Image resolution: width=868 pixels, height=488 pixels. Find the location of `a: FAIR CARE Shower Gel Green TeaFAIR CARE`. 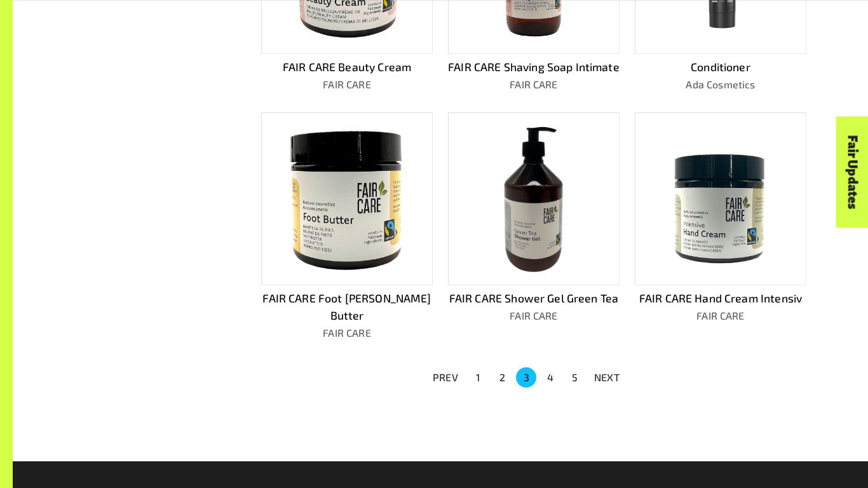

a: FAIR CARE Shower Gel Green TeaFAIR CARE is located at coordinates (534, 227).